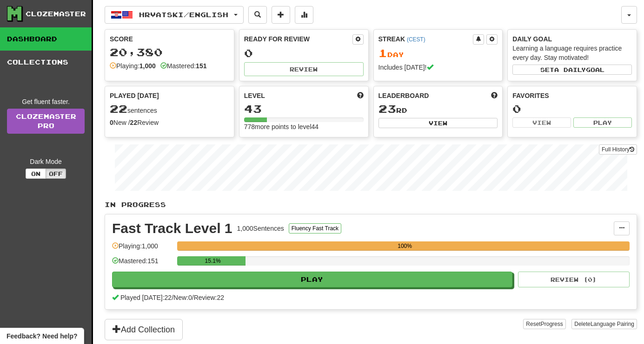 The width and height of the screenshot is (644, 344). Describe the element at coordinates (56, 174) in the screenshot. I see `button: Off` at that location.